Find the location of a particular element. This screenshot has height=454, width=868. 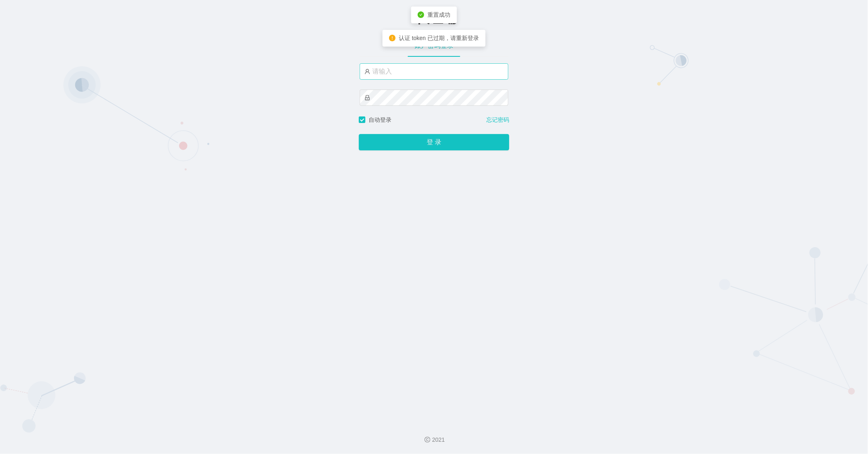

input: 请输入 is located at coordinates (434, 71).